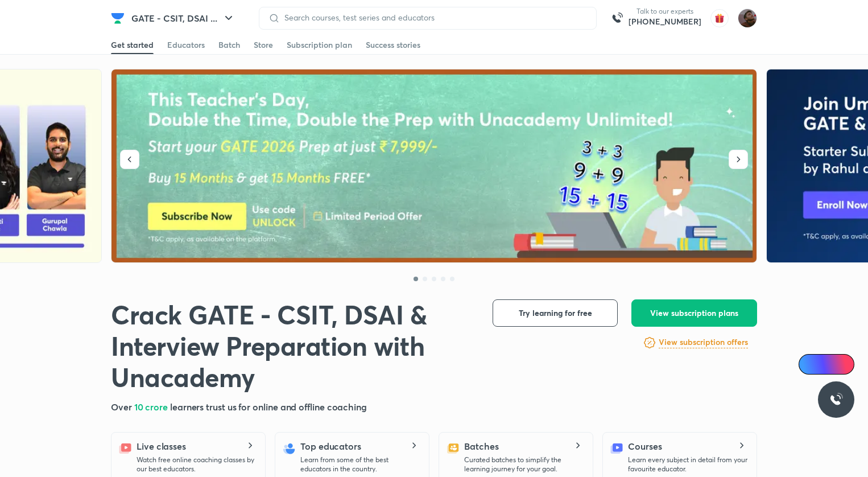 The width and height of the screenshot is (868, 477). Describe the element at coordinates (118, 18) in the screenshot. I see `a: Company Logo` at that location.